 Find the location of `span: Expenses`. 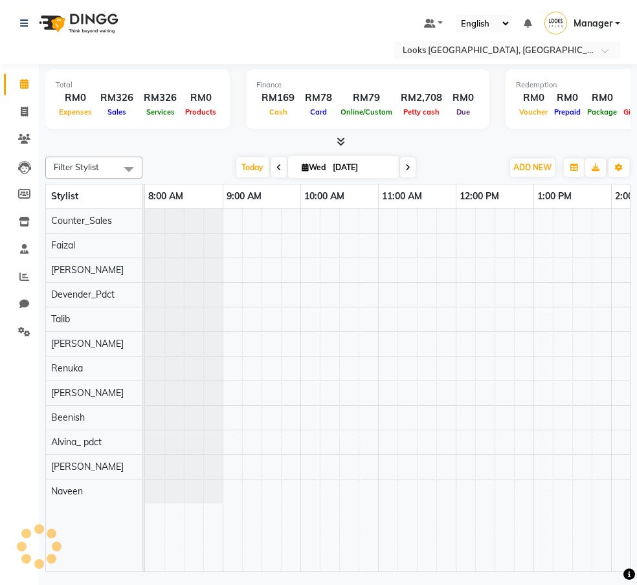

span: Expenses is located at coordinates (75, 112).